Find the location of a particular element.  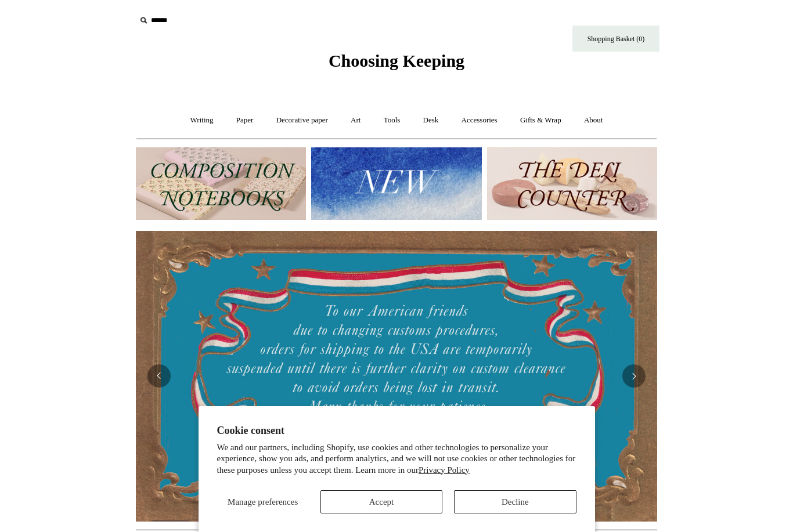

a: Accessories is located at coordinates (479, 120).